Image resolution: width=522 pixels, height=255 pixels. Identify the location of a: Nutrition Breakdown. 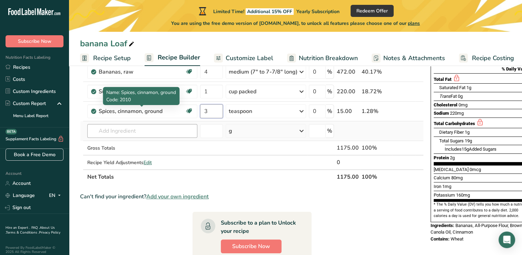
(322, 58).